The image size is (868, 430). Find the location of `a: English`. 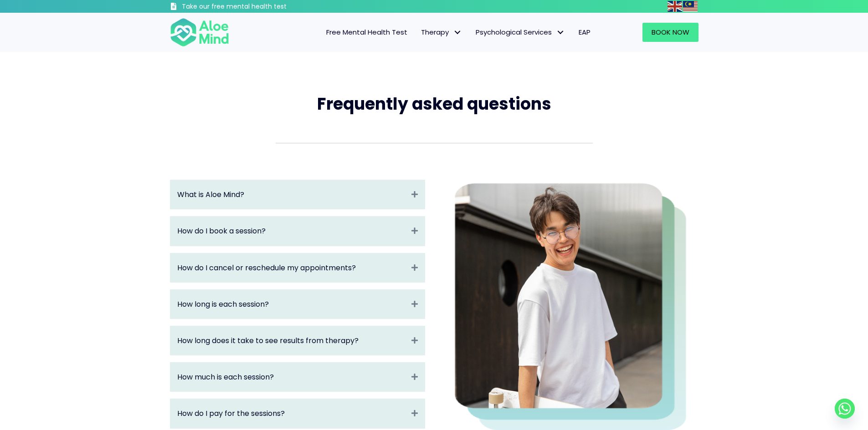

a: English is located at coordinates (675, 6).